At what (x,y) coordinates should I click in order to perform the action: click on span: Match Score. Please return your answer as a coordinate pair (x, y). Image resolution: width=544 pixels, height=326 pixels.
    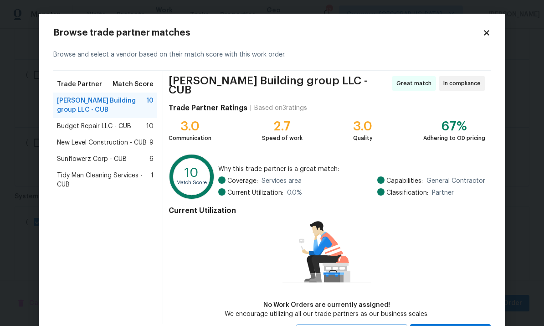
    Looking at the image, I should click on (133, 84).